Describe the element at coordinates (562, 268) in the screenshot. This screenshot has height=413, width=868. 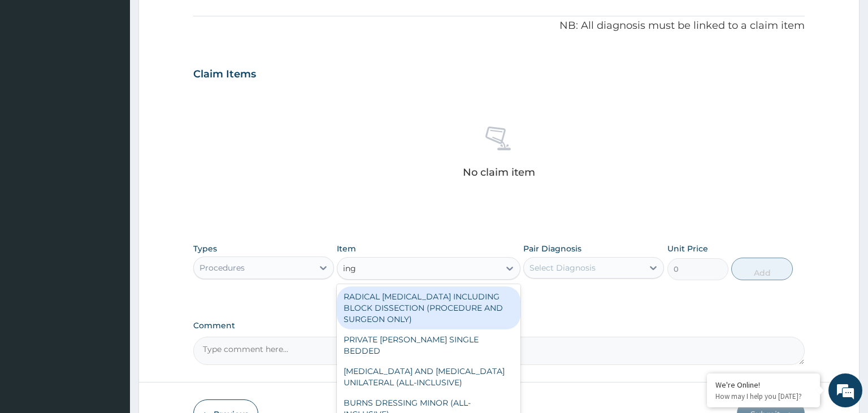
I see `div: Select Diagnosis` at that location.